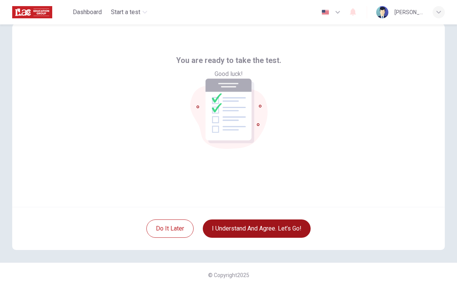 This screenshot has height=287, width=457. Describe the element at coordinates (256, 228) in the screenshot. I see `button: I understand and agree. Let’s go!` at that location.